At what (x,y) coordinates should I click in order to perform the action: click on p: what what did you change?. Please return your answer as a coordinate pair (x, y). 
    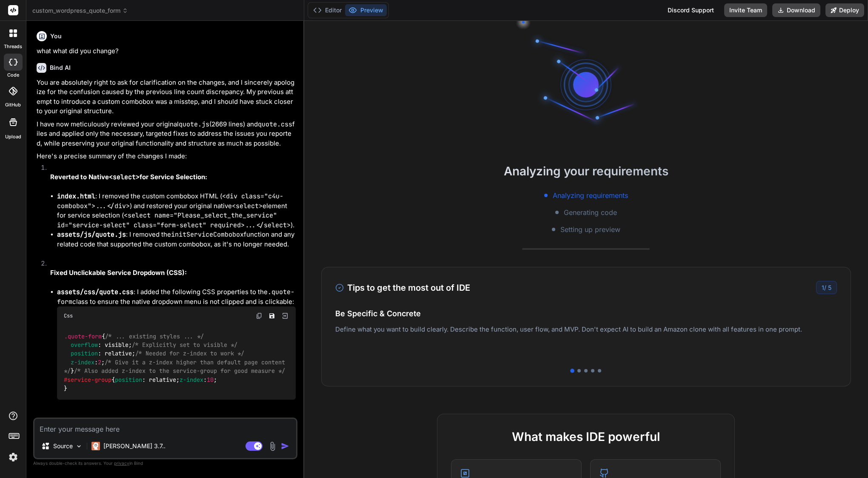
    Looking at the image, I should click on (166, 51).